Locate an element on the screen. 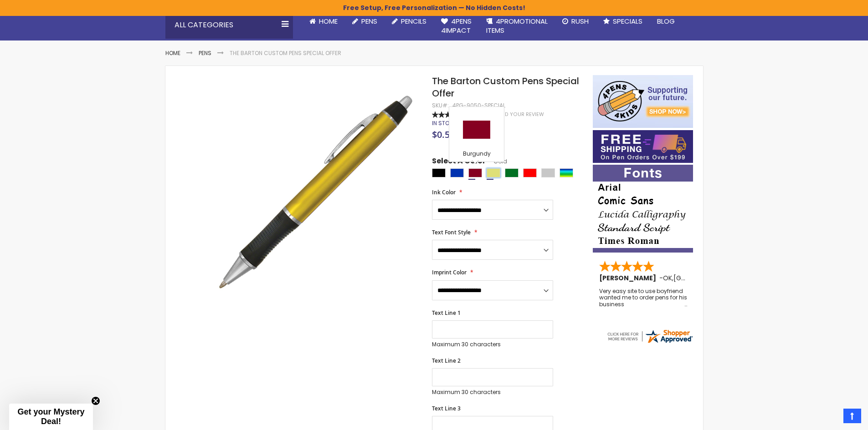  span: In stock is located at coordinates (444, 123).